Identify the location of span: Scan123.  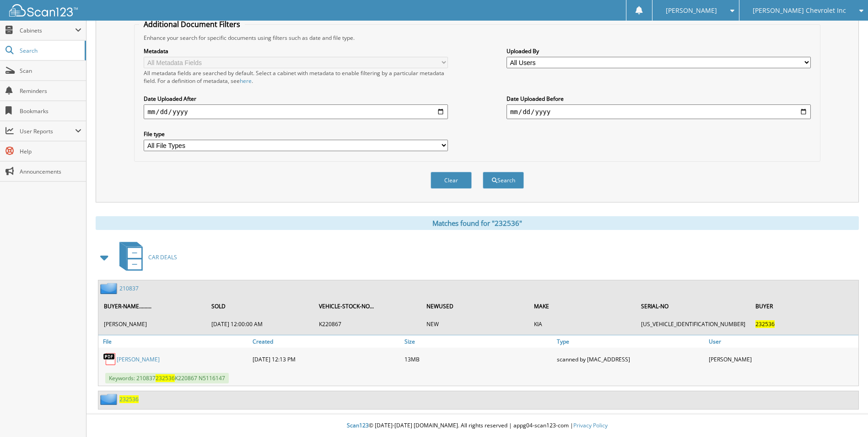
(358, 425).